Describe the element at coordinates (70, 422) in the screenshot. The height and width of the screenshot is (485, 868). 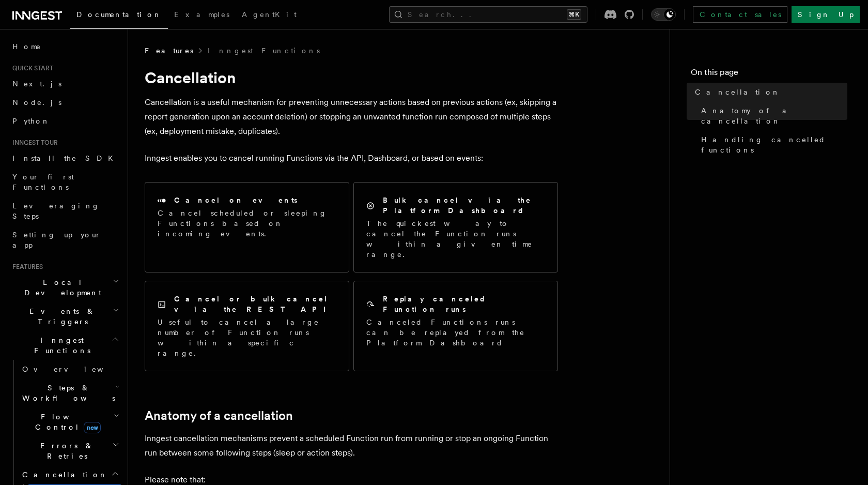
I see `button: Flow Controlnew` at that location.